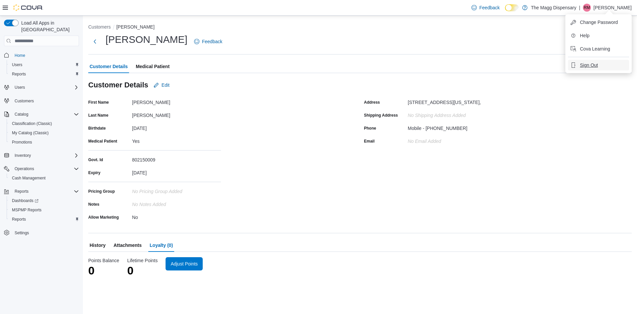 The width and height of the screenshot is (637, 314). Describe the element at coordinates (97, 128) in the screenshot. I see `label: Birthdate` at that location.